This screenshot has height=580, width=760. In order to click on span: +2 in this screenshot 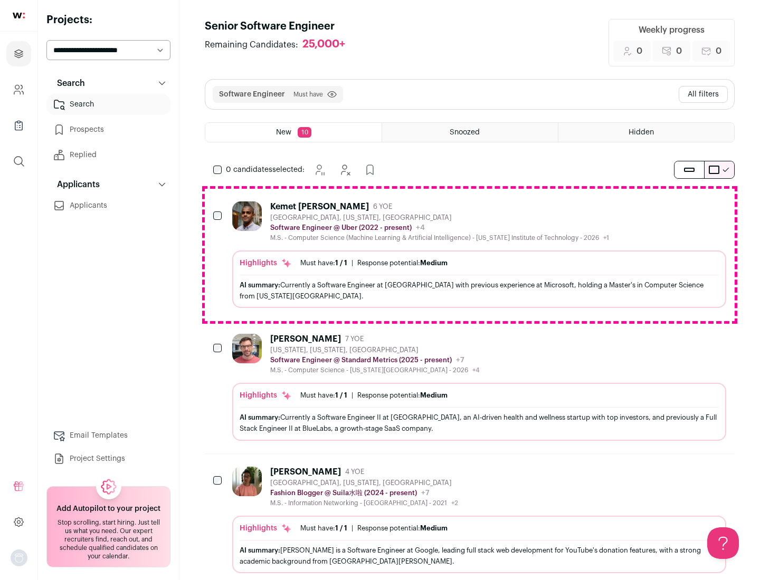, I will do `click(454, 503)`.